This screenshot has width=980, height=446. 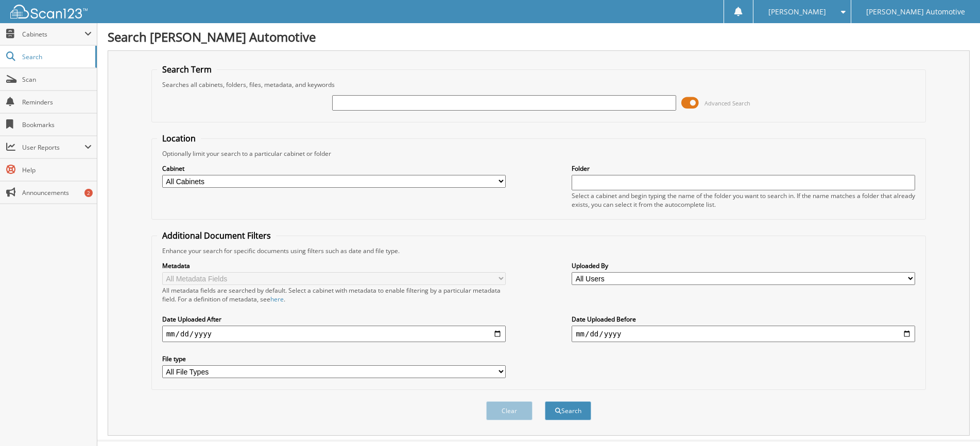 I want to click on button: Search, so click(x=568, y=411).